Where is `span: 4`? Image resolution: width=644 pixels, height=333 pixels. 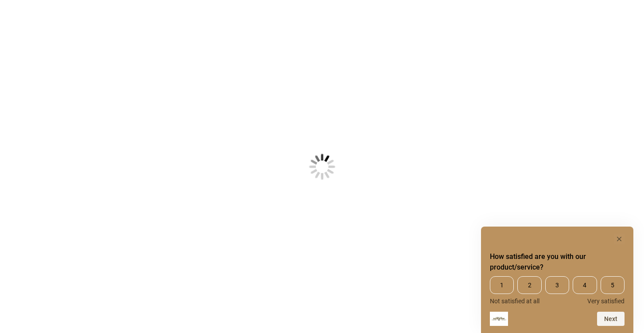
span: 4 is located at coordinates (585, 285).